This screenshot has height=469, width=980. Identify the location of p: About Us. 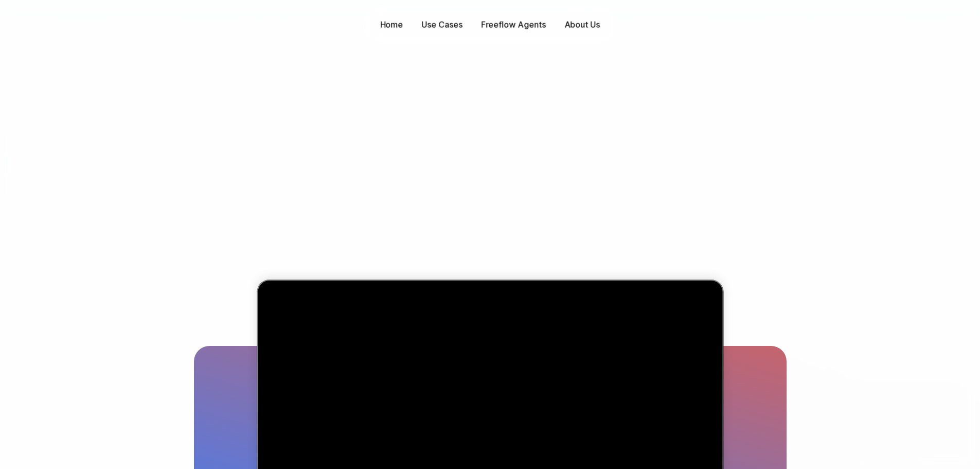
(582, 25).